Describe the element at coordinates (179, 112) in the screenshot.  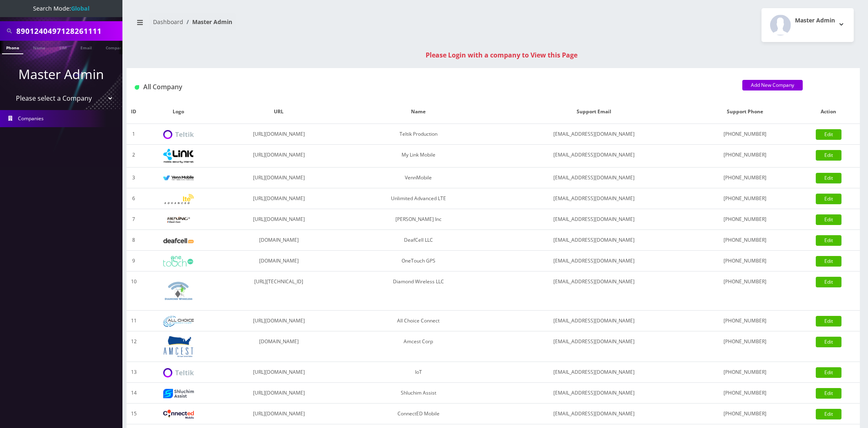
I see `th: Logo` at that location.